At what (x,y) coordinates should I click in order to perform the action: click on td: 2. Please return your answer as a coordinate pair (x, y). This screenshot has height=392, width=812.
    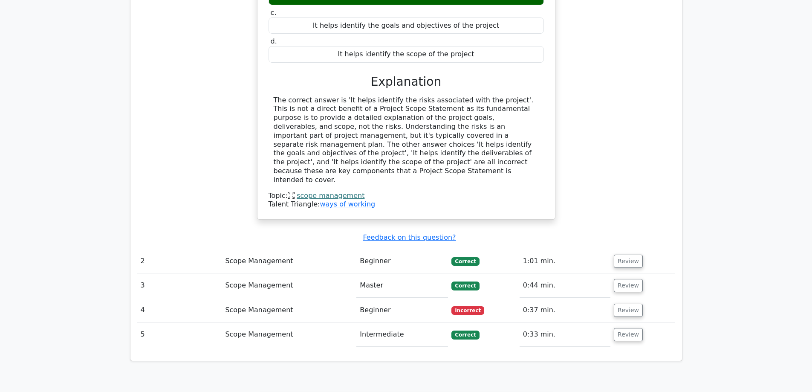
    Looking at the image, I should click on (180, 261).